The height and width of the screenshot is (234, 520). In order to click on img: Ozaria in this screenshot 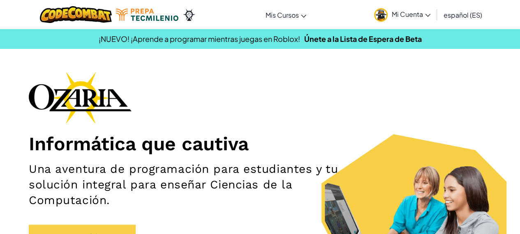, I will do `click(189, 15)`.